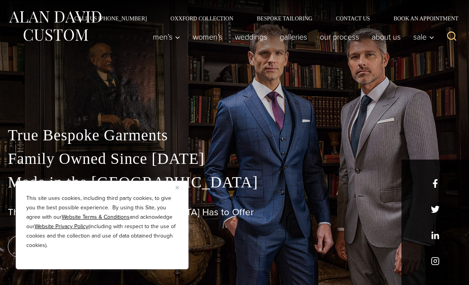  Describe the element at coordinates (386, 37) in the screenshot. I see `a: About Us` at that location.